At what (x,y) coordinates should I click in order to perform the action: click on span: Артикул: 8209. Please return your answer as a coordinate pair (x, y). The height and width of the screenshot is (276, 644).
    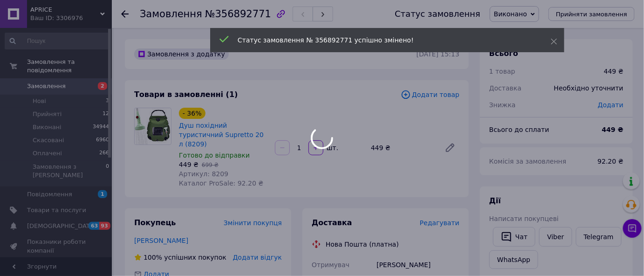
    Looking at the image, I should click on (203, 174).